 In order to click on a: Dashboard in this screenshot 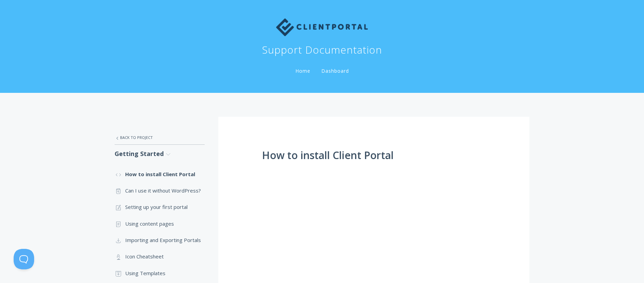, I will do `click(335, 71)`.